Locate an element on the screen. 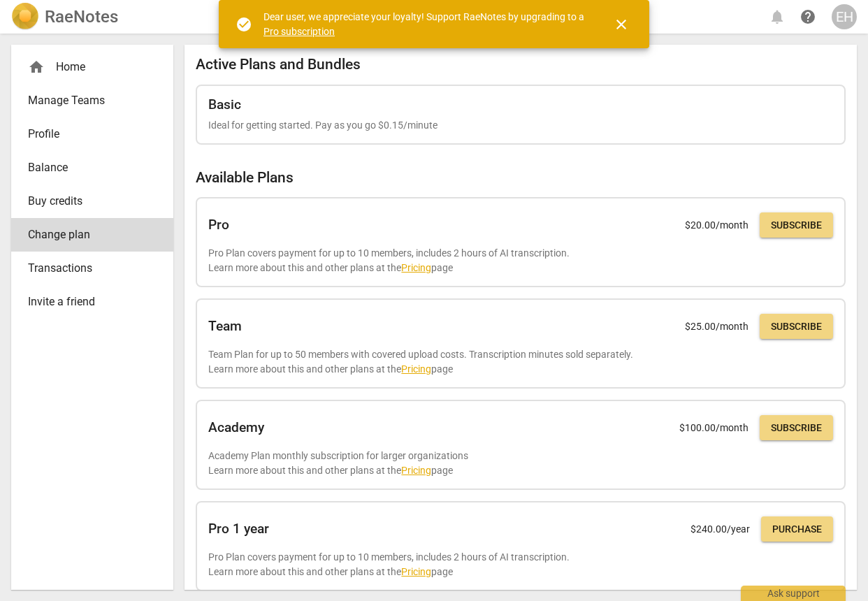 The image size is (868, 601). div: EH is located at coordinates (844, 17).